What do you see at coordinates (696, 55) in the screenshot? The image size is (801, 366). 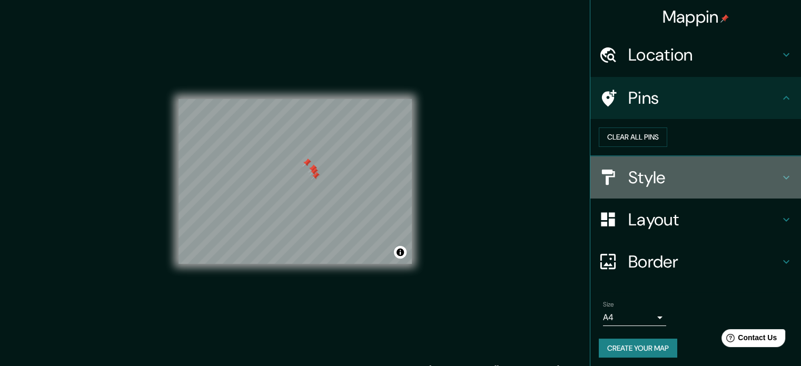 I see `div: Location` at bounding box center [696, 55].